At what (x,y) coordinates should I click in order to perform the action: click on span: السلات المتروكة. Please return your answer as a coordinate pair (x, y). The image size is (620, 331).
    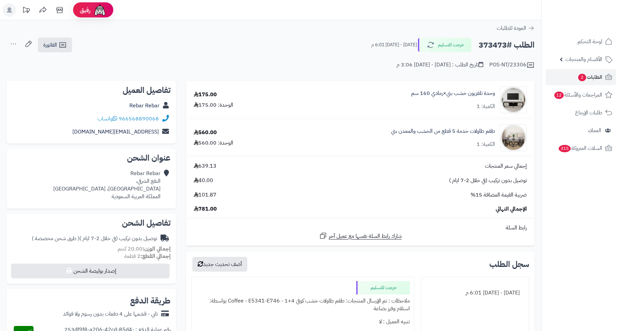
    Looking at the image, I should click on (580, 148).